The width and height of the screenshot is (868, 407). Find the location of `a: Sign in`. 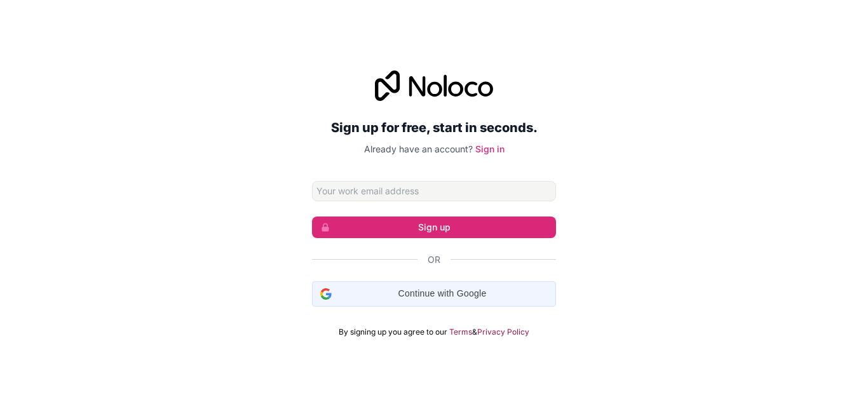

a: Sign in is located at coordinates (490, 149).